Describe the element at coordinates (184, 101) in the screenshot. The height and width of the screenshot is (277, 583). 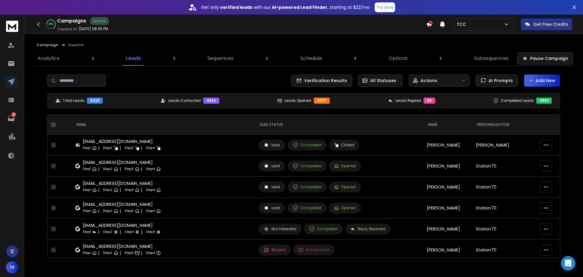
I see `p: Leads Contacted` at that location.